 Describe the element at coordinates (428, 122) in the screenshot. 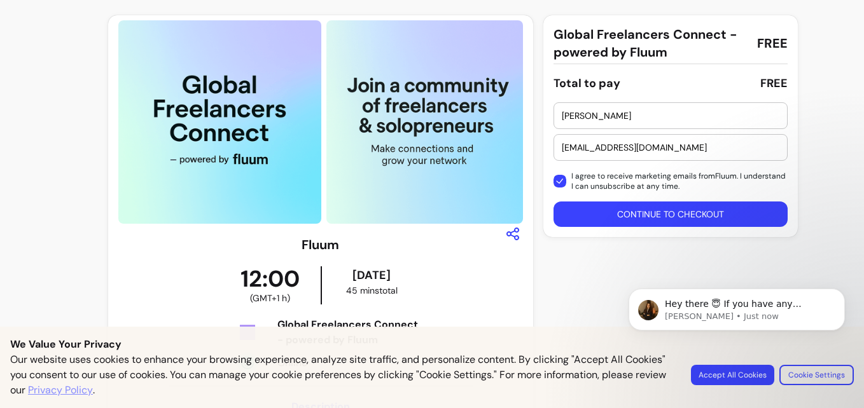

I see `img: https://d3pz9znudhj10h.cloudfront.net/aee2e147-fbd8-4818-a12f-606c309470ab` at that location.